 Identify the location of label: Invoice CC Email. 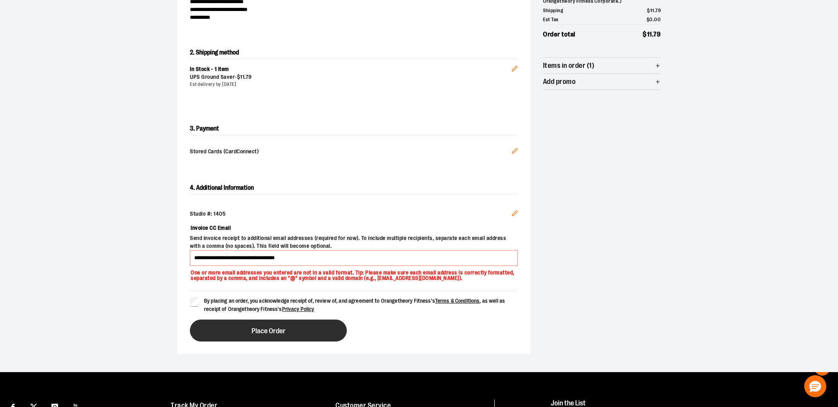
(354, 228).